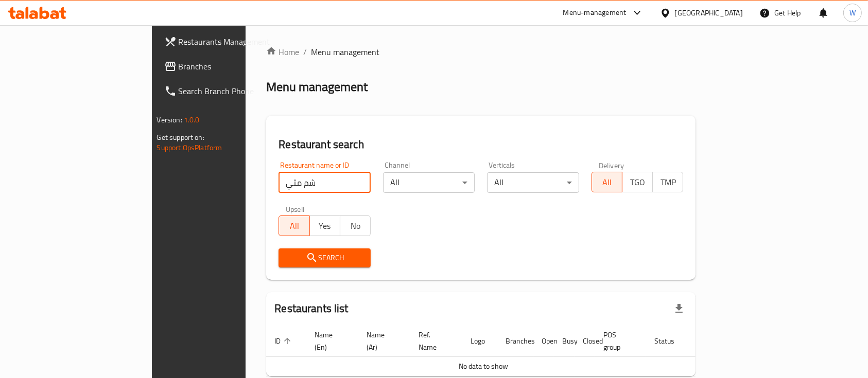 The image size is (868, 378). Describe the element at coordinates (637, 182) in the screenshot. I see `span: TGO` at that location.